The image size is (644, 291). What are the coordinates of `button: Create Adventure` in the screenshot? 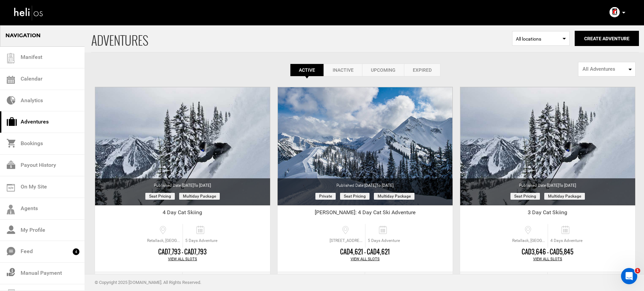 It's located at (607, 38).